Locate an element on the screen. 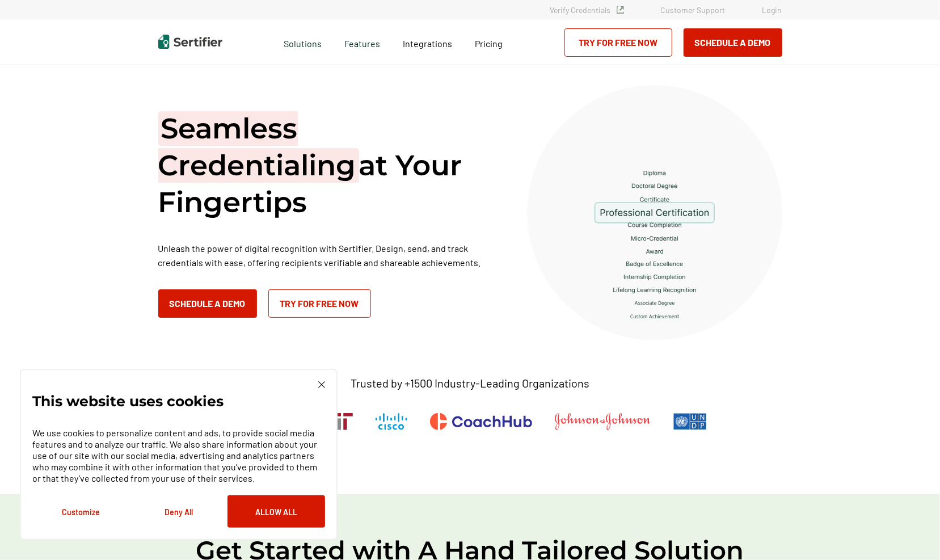  p: Trusted by +1500 Industry-Leading Organizations is located at coordinates (470, 383).